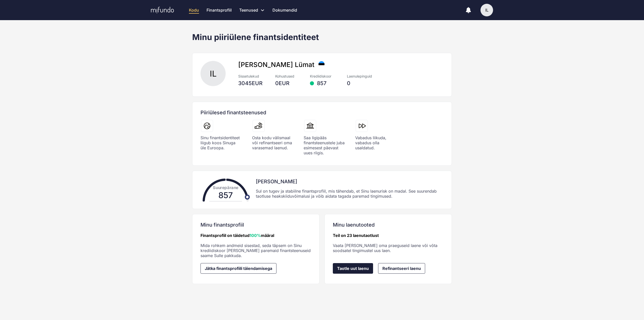  What do you see at coordinates (226, 188) in the screenshot?
I see `div: Suurepärane` at bounding box center [226, 188].